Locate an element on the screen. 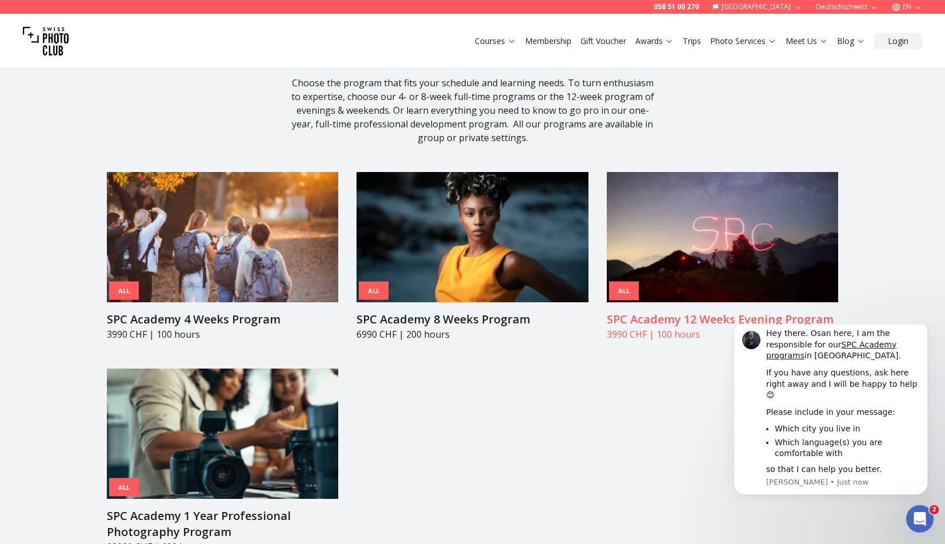  img: SPC Academy 4 Weeks Program is located at coordinates (222, 237).